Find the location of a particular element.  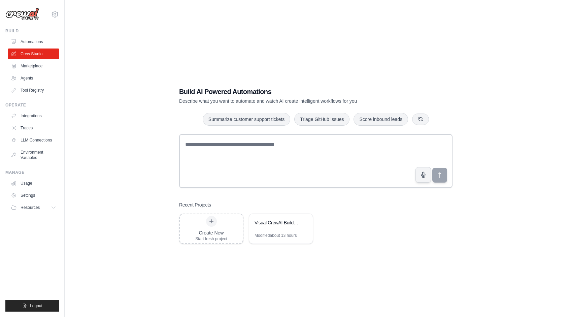

p: Describe what you want to automate and watch AI create intelligent workflows for you is located at coordinates (292, 101).